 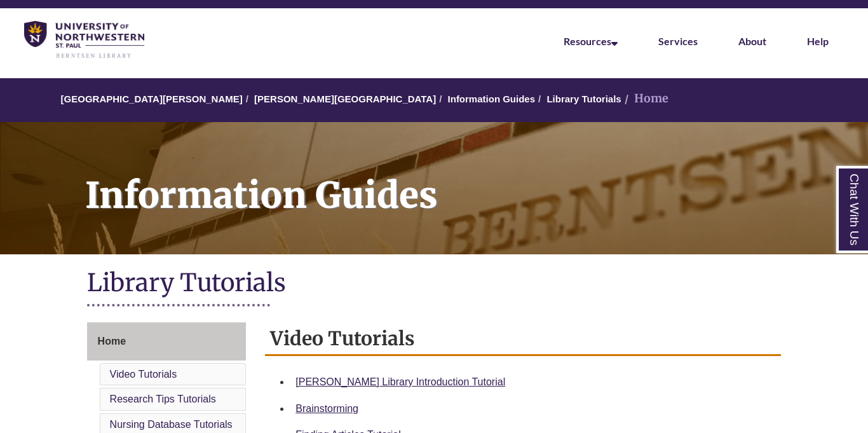 What do you see at coordinates (166, 341) in the screenshot?
I see `a: Home` at bounding box center [166, 341].